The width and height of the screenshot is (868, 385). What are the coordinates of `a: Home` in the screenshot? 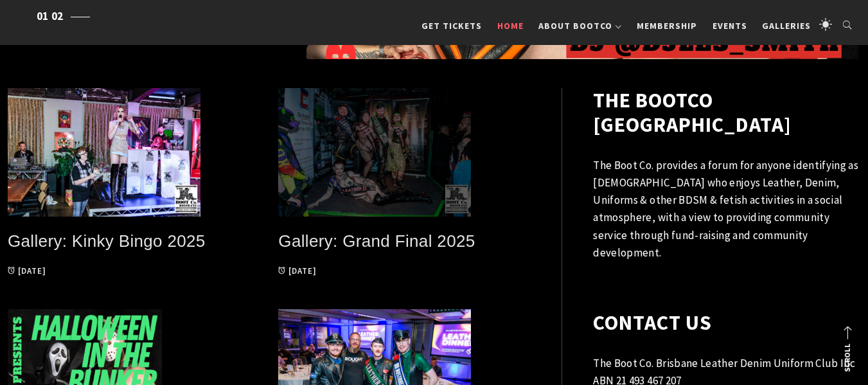 It's located at (510, 25).